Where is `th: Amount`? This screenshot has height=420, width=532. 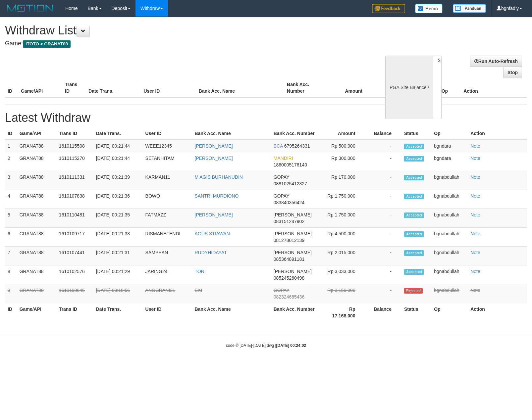 th: Amount is located at coordinates (350, 88).